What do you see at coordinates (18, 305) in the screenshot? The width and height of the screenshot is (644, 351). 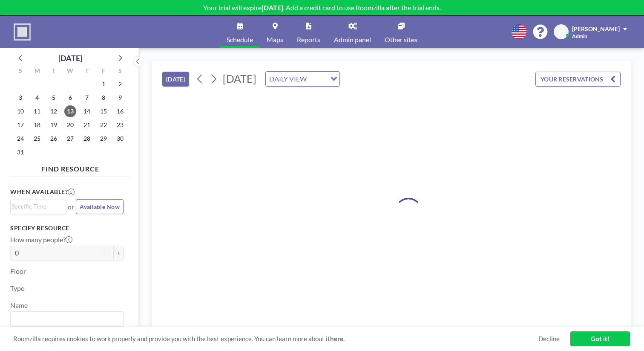 I see `label: Name` at bounding box center [18, 305].